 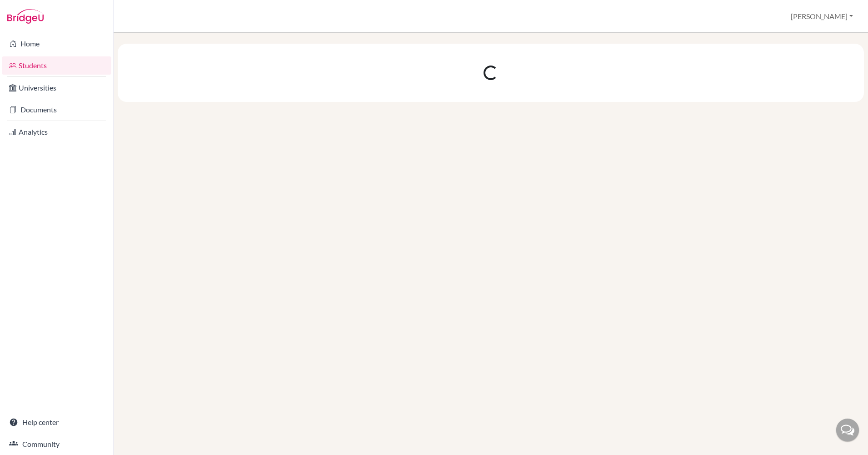 I want to click on img: Bridge-U, so click(x=25, y=17).